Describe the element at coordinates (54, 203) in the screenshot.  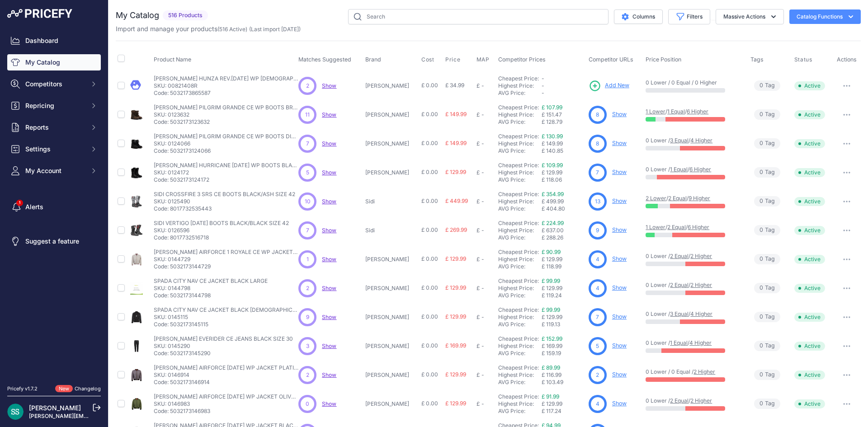
I see `nav: Sidebar` at that location.